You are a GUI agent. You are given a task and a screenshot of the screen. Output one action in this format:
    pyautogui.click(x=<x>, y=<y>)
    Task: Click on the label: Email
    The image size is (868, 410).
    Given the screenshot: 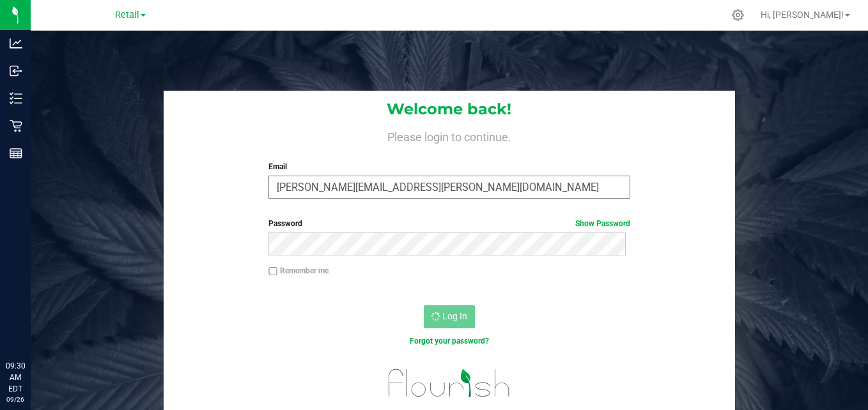 What is the action you would take?
    pyautogui.click(x=449, y=167)
    